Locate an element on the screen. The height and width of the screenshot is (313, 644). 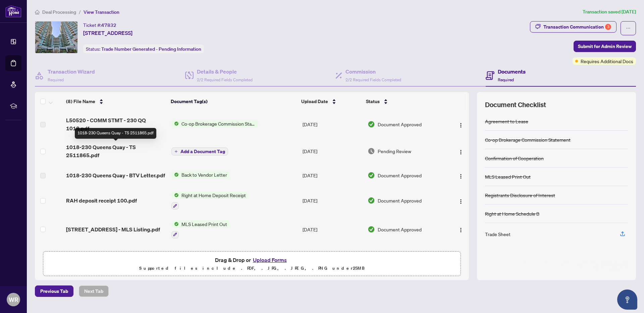
span: View Transaction is located at coordinates (101, 12).